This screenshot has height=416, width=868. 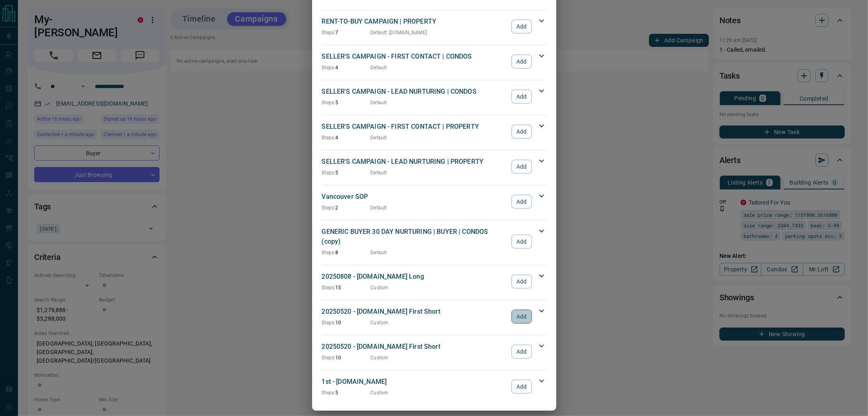 What do you see at coordinates (414, 162) in the screenshot?
I see `p: SELLER'S CAMPAIGN - LEAD NURTURING | PROPERTY` at bounding box center [414, 162].